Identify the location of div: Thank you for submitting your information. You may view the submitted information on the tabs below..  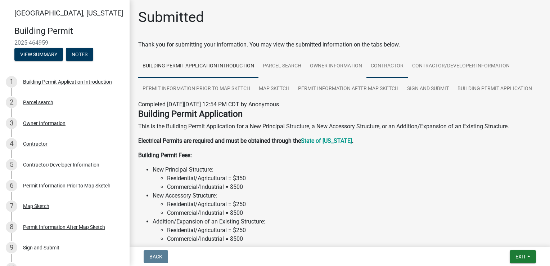
(340, 45).